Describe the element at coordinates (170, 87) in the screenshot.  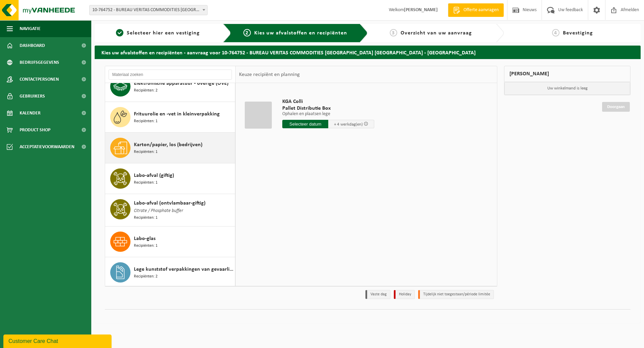
I see `button: Elektronische apparatuur - overige (OVE) Recipiënten: 2` at that location.